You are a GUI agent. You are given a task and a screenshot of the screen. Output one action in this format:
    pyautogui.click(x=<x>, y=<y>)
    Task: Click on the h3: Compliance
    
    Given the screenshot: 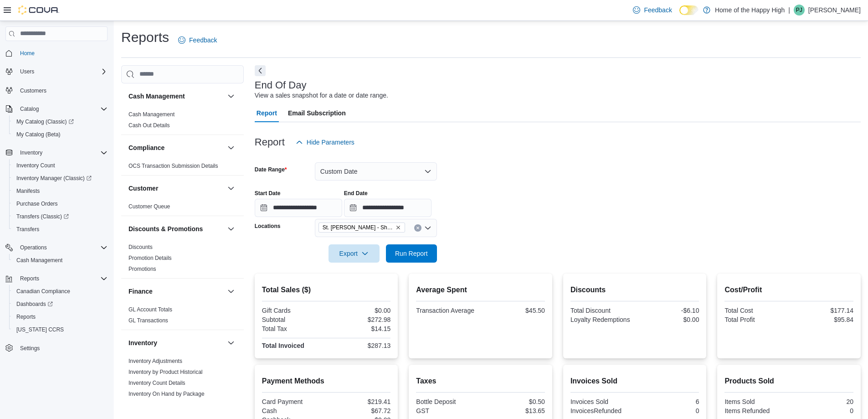 What is the action you would take?
    pyautogui.click(x=146, y=147)
    